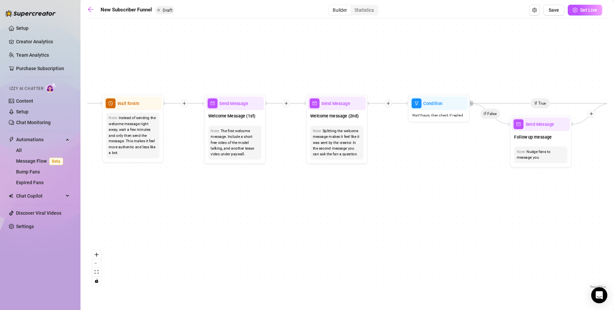 The image size is (614, 310). Describe the element at coordinates (97, 281) in the screenshot. I see `button: toggle interactivity` at that location.